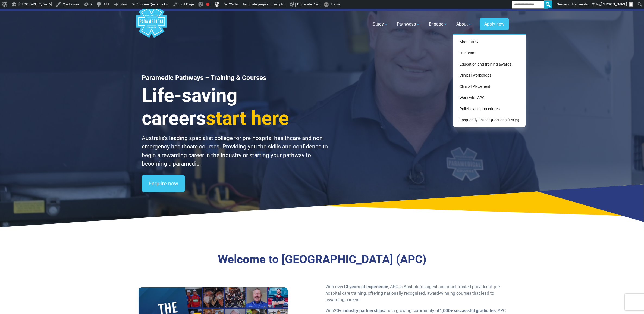  What do you see at coordinates (489, 81) in the screenshot?
I see `div: About` at bounding box center [489, 81].